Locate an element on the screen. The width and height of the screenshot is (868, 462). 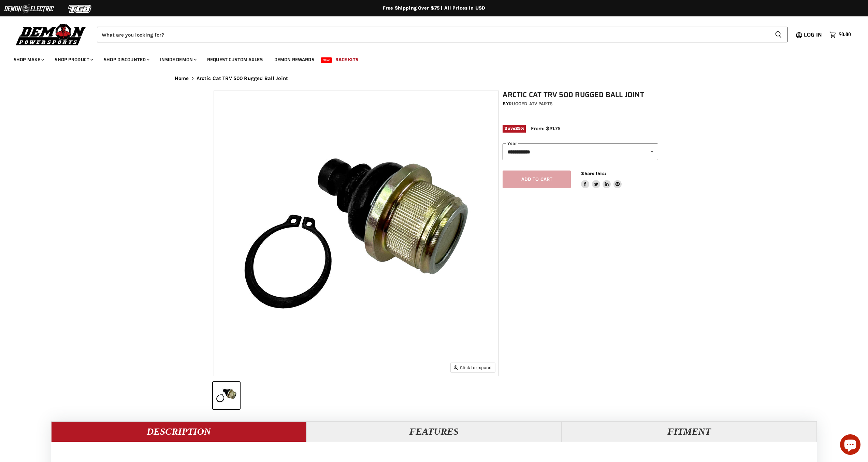
a: Race Kits is located at coordinates (347, 60).